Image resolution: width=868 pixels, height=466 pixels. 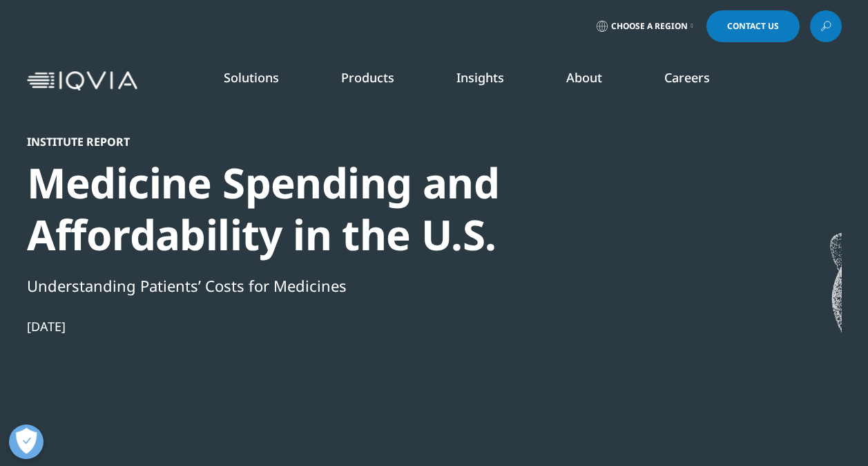 What do you see at coordinates (264, 209) in the screenshot?
I see `div: Medicine Spending and Affordability in the U.S.` at bounding box center [264, 209].